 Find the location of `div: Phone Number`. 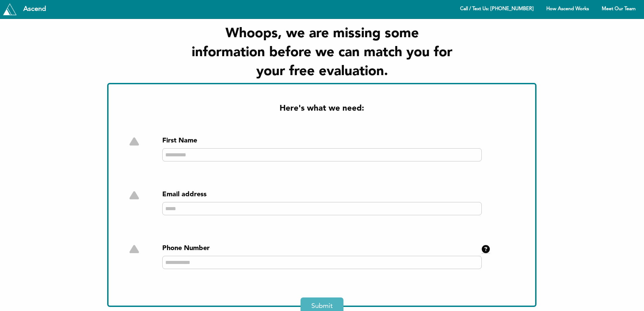

div: Phone Number is located at coordinates (322, 248).